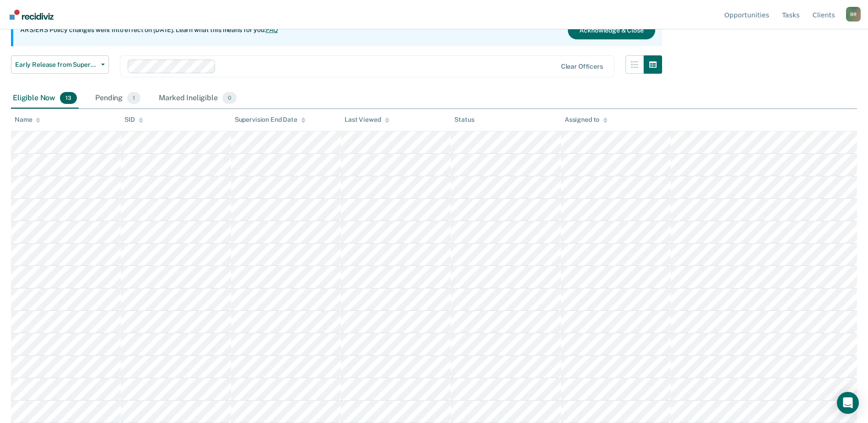 Image resolution: width=868 pixels, height=423 pixels. What do you see at coordinates (27, 120) in the screenshot?
I see `div: Name` at bounding box center [27, 120].